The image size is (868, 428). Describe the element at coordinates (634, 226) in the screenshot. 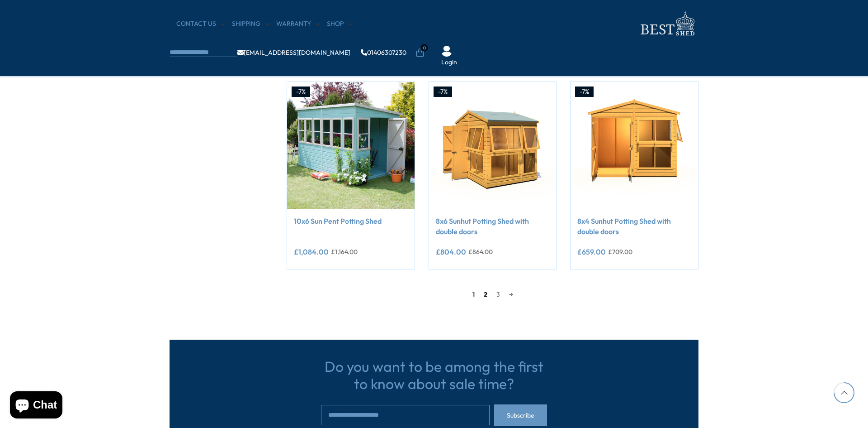

I see `a: 8x4 Sunhut Potting Shed with double doors` at that location.